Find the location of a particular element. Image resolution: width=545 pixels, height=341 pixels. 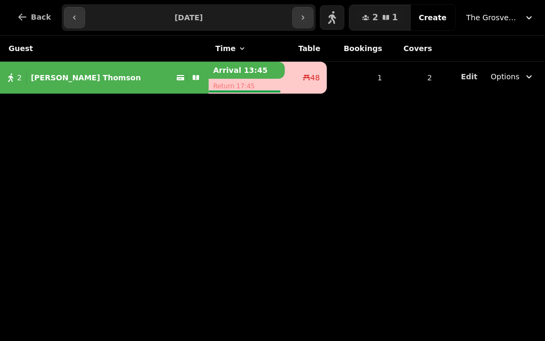

span: Time is located at coordinates (225, 48).